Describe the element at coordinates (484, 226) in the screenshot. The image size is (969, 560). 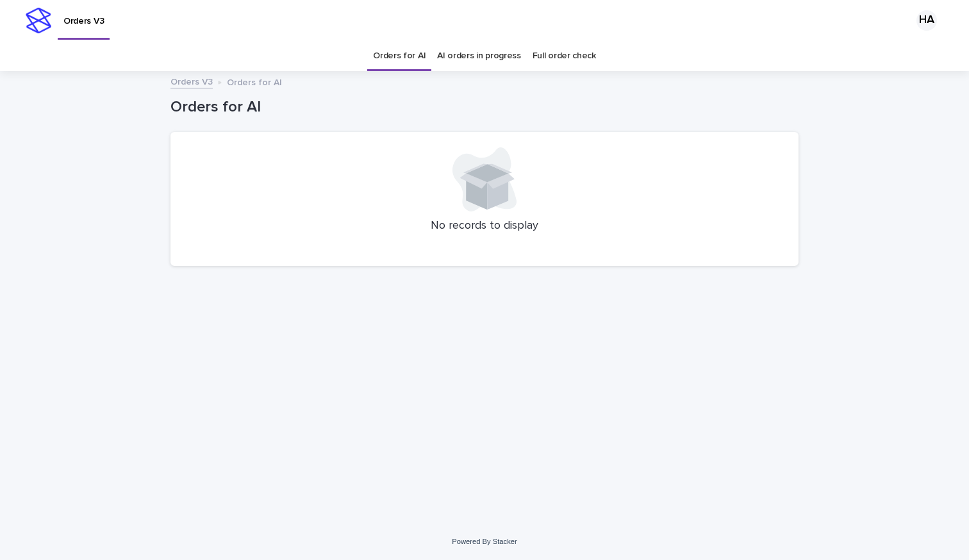
I see `p: No records to display` at that location.